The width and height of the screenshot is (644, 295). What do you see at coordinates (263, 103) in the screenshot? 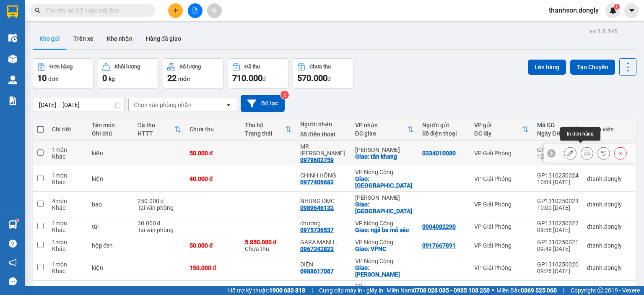
I see `button: Bộ lọc` at bounding box center [263, 103].